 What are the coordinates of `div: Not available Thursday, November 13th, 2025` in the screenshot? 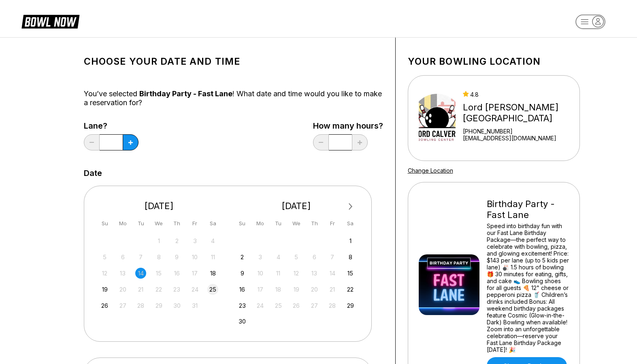 It's located at (314, 273).